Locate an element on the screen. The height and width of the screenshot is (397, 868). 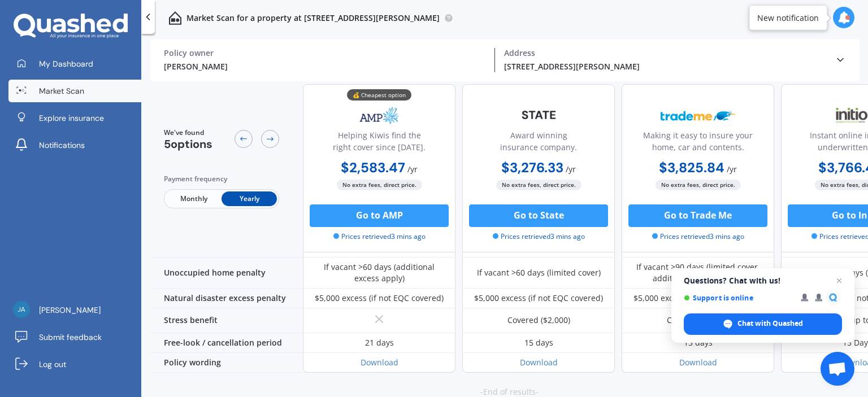
div: Payment frequency is located at coordinates (222, 179).